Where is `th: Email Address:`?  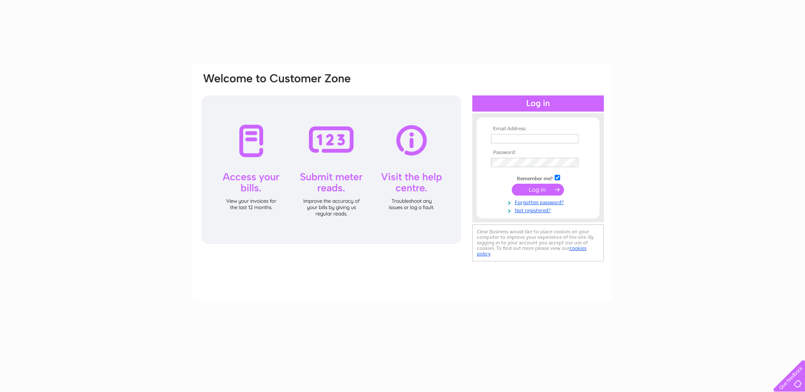
th: Email Address: is located at coordinates (538, 129).